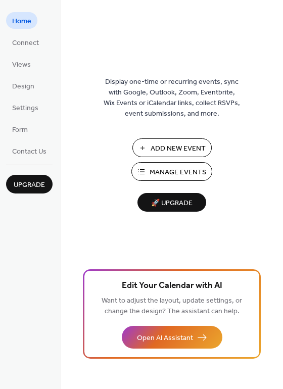 The height and width of the screenshot is (389, 283). Describe the element at coordinates (29, 151) in the screenshot. I see `span: Contact Us` at that location.